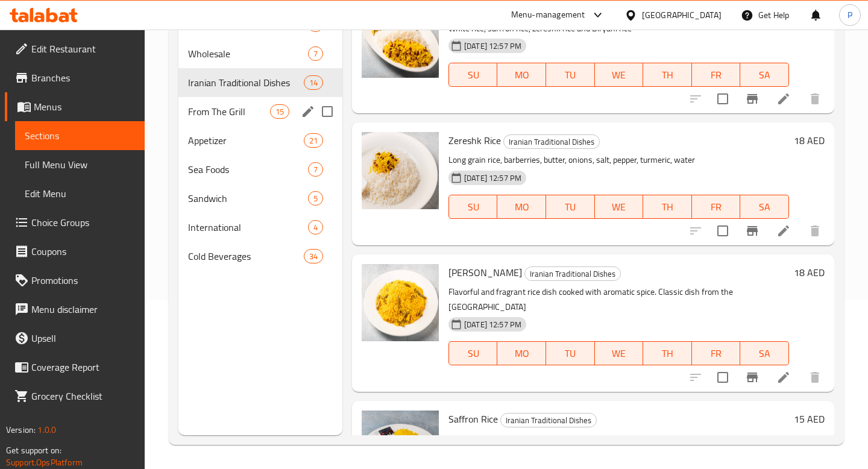 This screenshot has height=469, width=868. What do you see at coordinates (619, 29) in the screenshot?
I see `p: White rice, saffron rice, zereshk rice and Biryani rice` at bounding box center [619, 29].